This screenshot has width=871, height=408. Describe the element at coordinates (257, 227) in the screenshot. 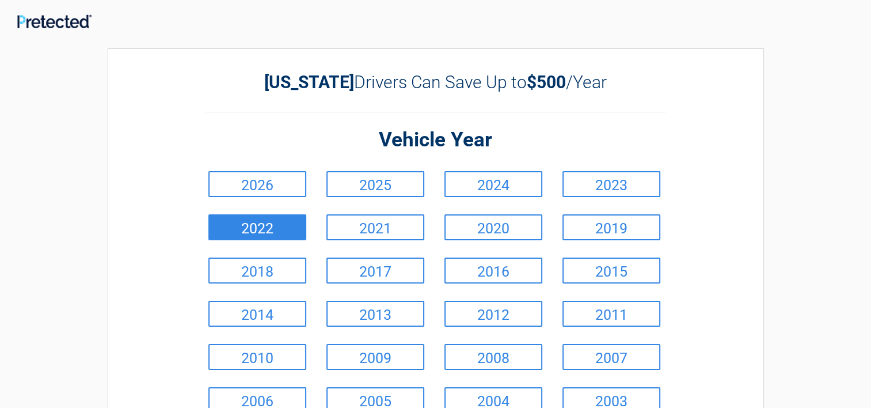

I see `a: 2022` at that location.